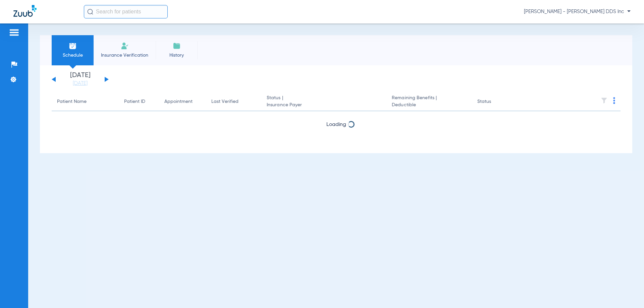 The image size is (644, 308). What do you see at coordinates (90, 11) in the screenshot?
I see `img: Search Icon` at bounding box center [90, 11].